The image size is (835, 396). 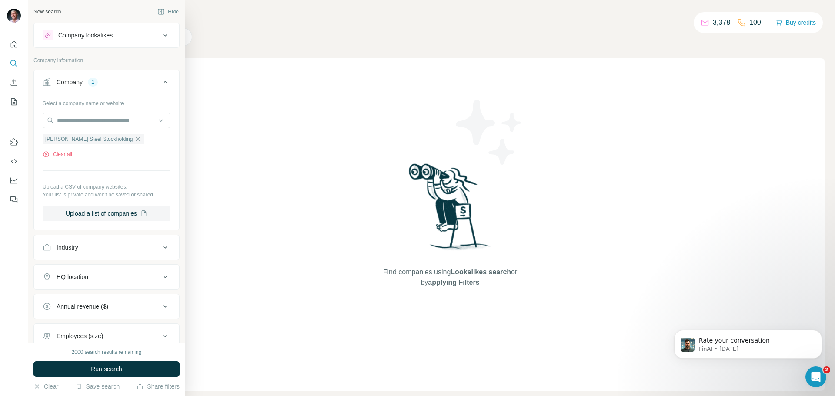 What do you see at coordinates (70, 82) in the screenshot?
I see `div: Company` at bounding box center [70, 82].